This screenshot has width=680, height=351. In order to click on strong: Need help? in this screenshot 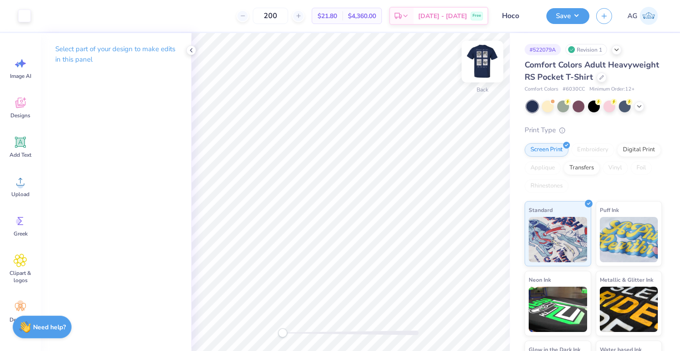, I will do `click(49, 327)`.